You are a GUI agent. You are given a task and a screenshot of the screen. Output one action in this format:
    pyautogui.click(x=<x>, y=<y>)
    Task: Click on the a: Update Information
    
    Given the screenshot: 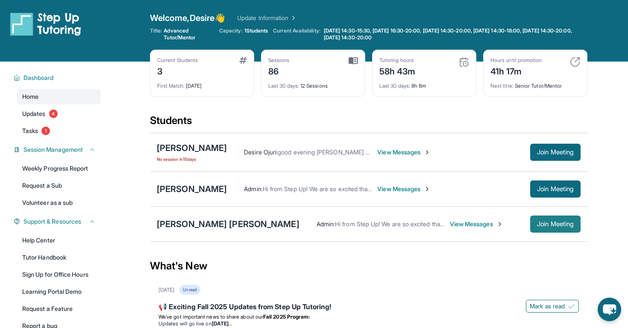 What is the action you would take?
    pyautogui.click(x=267, y=18)
    